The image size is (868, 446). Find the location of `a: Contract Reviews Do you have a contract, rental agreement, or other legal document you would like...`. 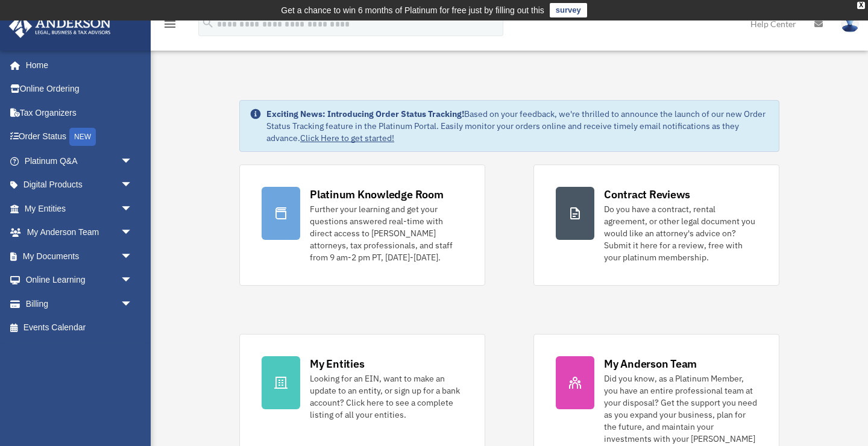

a: Contract Reviews Do you have a contract, rental agreement, or other legal document you would like... is located at coordinates (656, 225).